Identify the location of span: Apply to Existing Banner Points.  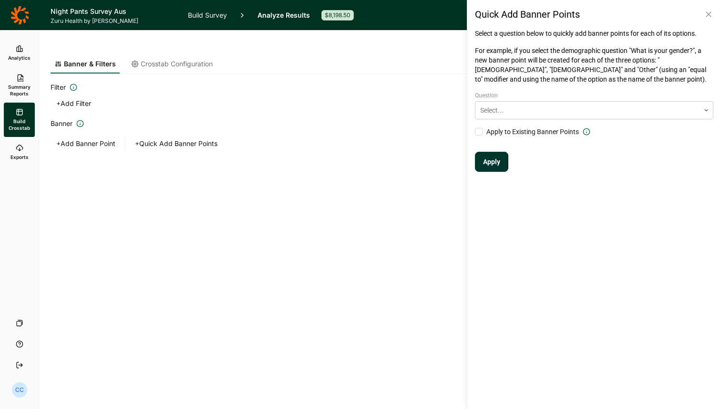
(532, 132).